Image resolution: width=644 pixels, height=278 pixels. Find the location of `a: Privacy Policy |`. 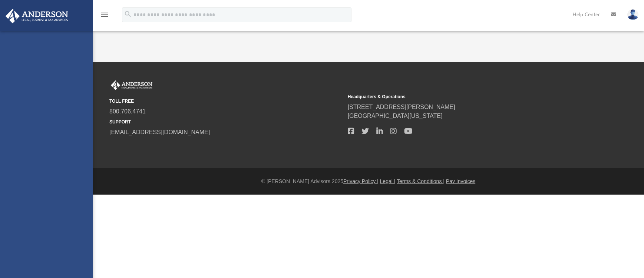

a: Privacy Policy | is located at coordinates (361, 181).